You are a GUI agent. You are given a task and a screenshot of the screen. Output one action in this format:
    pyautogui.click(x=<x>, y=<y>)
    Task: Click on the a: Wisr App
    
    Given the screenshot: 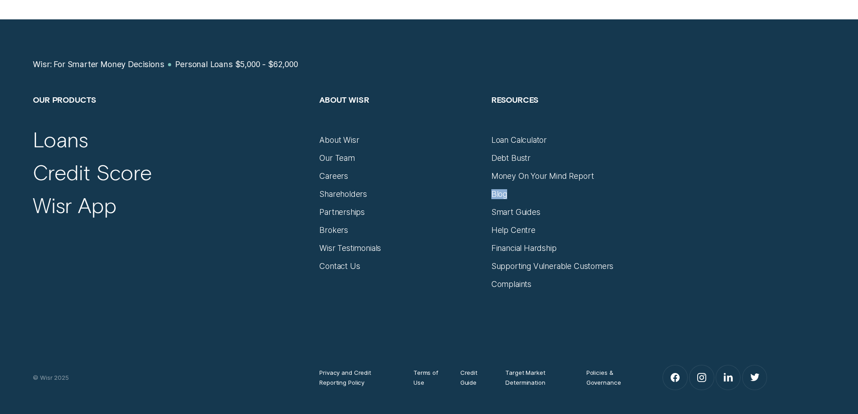 What is the action you would take?
    pyautogui.click(x=74, y=205)
    